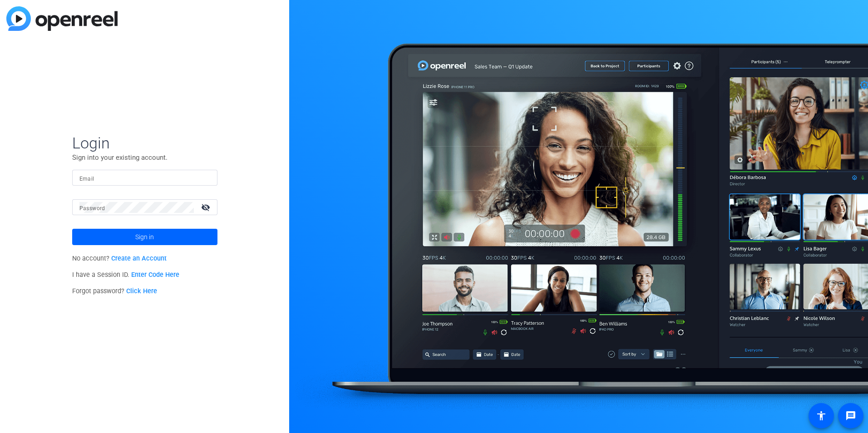  I want to click on span: I have a Session ID., so click(126, 275).